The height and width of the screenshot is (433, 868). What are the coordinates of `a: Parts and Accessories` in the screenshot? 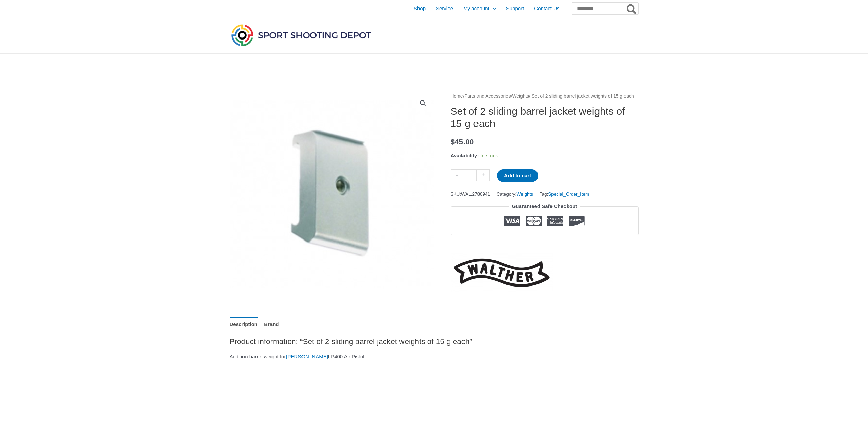 It's located at (487, 96).